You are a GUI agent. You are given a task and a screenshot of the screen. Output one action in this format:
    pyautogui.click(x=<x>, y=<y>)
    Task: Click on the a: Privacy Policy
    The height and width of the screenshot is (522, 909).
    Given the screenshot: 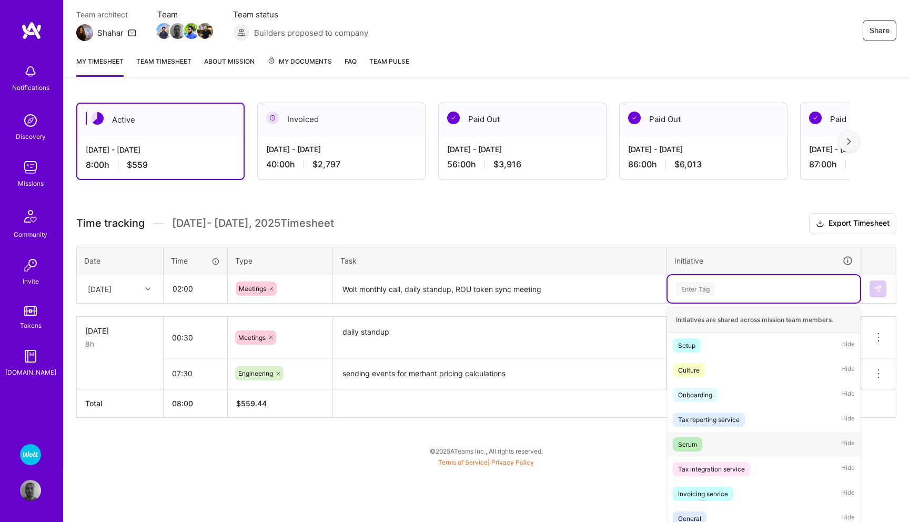 What is the action you would take?
    pyautogui.click(x=512, y=462)
    